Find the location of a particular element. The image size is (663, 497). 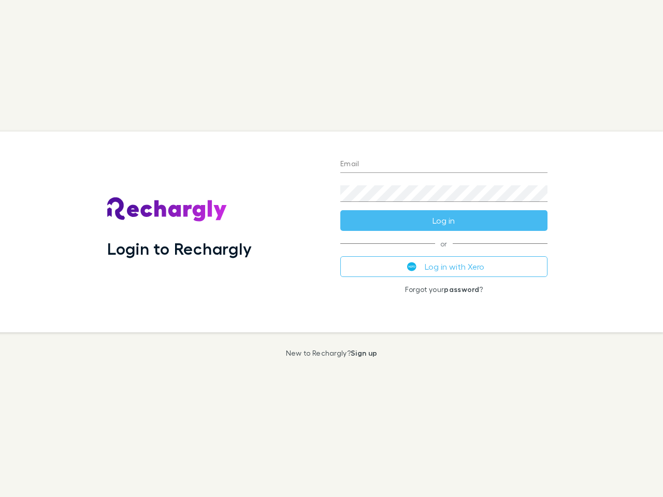

p: New to Rechargly? is located at coordinates (331, 353).